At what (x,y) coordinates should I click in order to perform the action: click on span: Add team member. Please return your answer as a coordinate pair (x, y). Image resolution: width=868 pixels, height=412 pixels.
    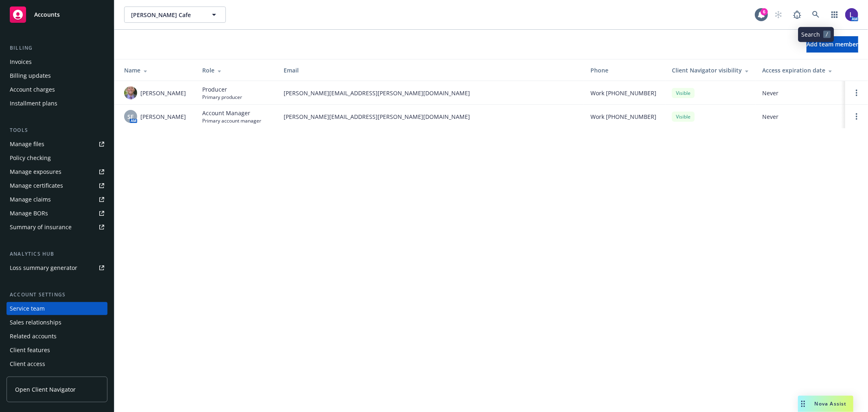
    Looking at the image, I should click on (832, 44).